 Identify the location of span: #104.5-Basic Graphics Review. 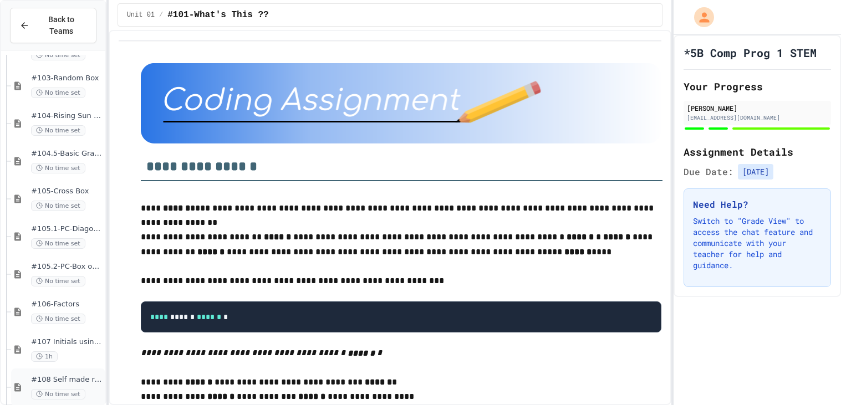
(67, 154).